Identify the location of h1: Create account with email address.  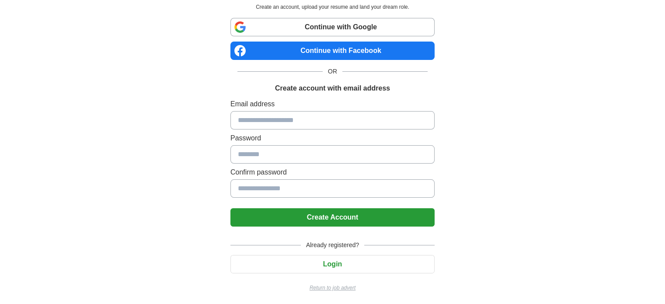
(332, 88).